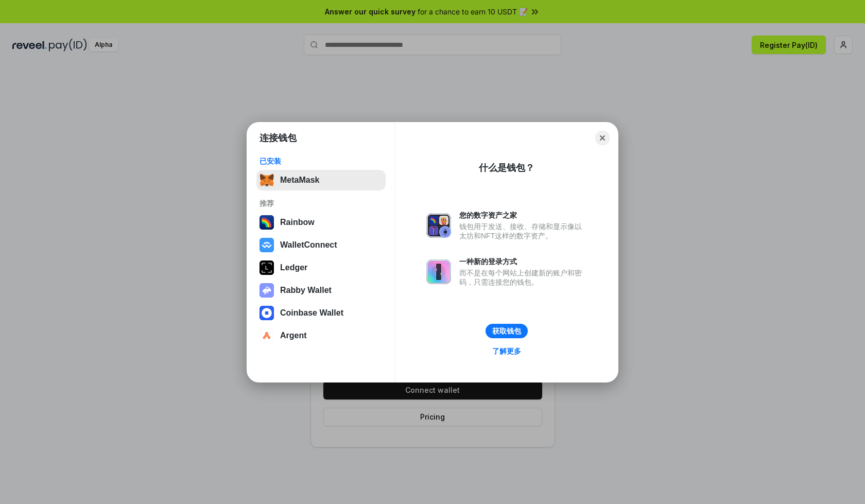 Image resolution: width=865 pixels, height=504 pixels. What do you see at coordinates (306, 290) in the screenshot?
I see `div: Rabby Wallet` at bounding box center [306, 290].